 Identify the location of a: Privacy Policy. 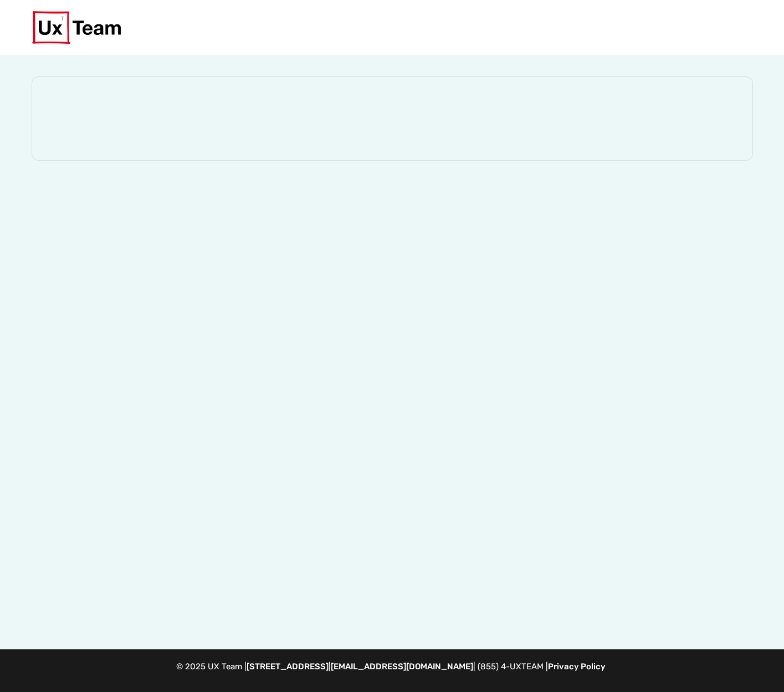
(577, 667).